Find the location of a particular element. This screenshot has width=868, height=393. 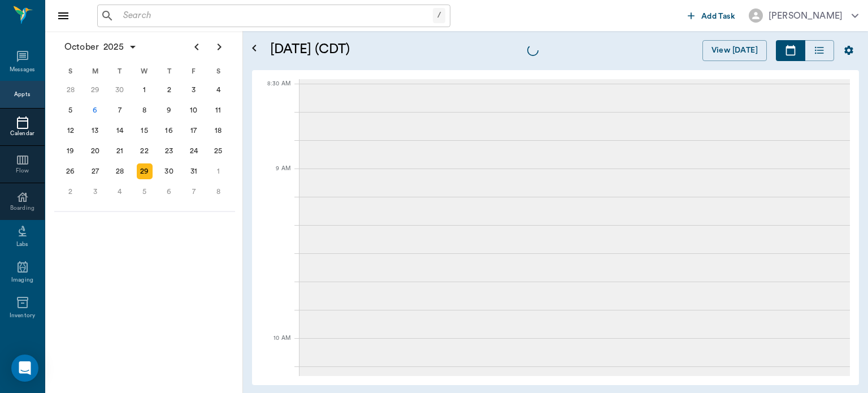

button: Open calendar is located at coordinates (254, 48).